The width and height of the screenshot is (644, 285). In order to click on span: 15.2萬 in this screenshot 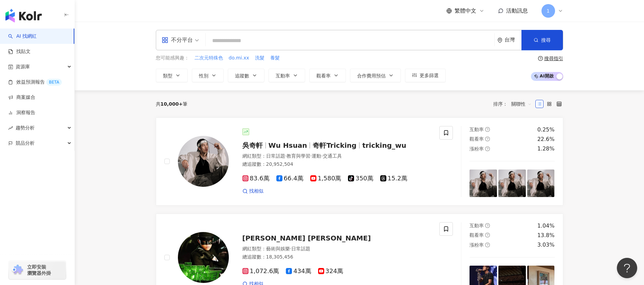, I will do `click(394, 178)`.